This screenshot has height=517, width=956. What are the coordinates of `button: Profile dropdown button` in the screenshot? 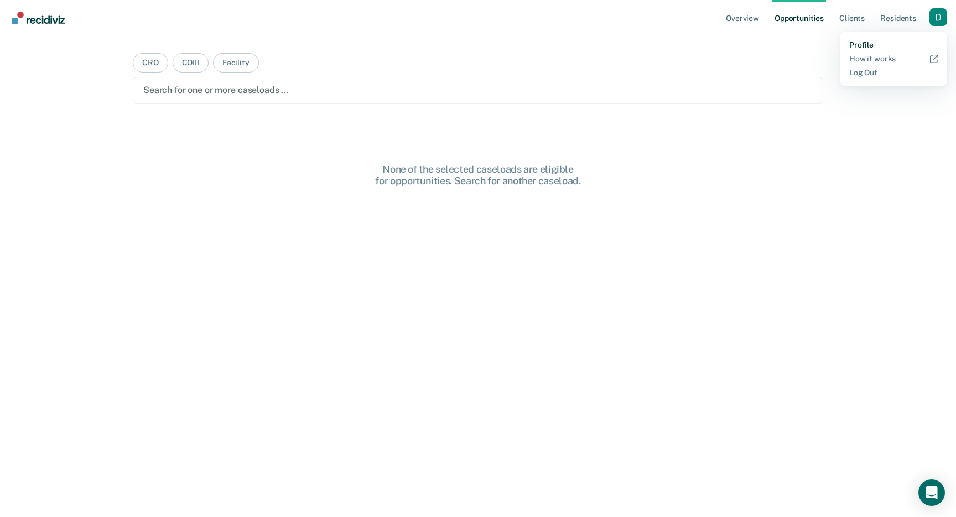 It's located at (938, 17).